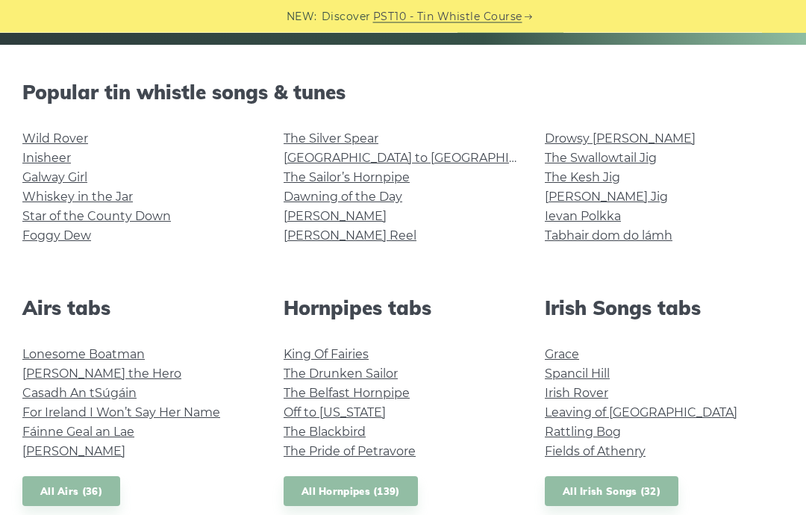  I want to click on a: Dawning of the Day, so click(343, 197).